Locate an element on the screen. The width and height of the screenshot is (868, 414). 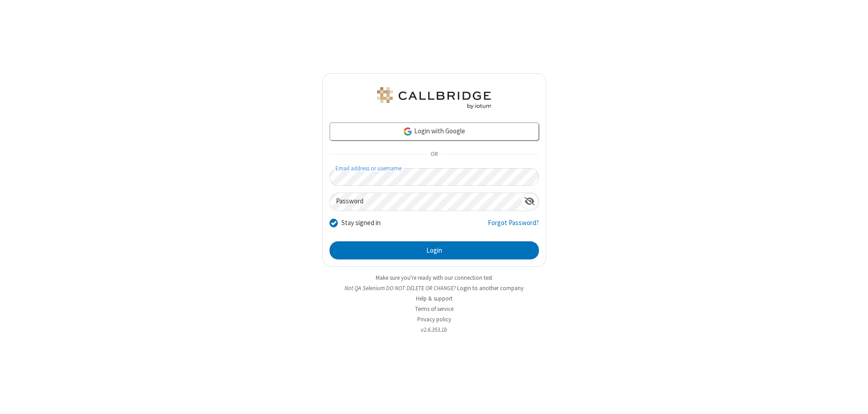
span: OR is located at coordinates (434, 155).